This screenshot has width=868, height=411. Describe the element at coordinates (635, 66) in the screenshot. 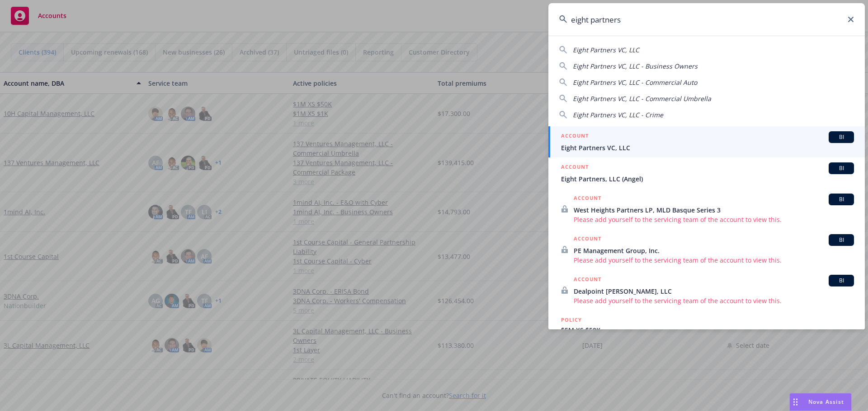

I see `span: Eight Partners VC, LLC - Business Owners` at that location.